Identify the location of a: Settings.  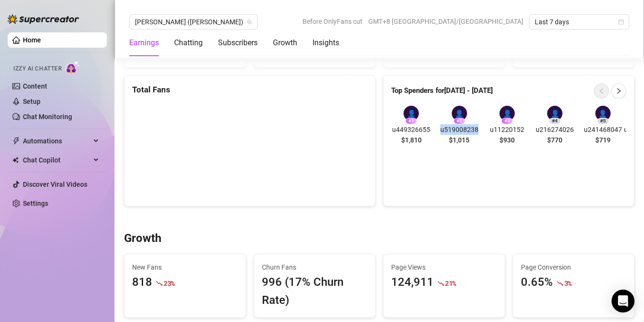
(35, 203).